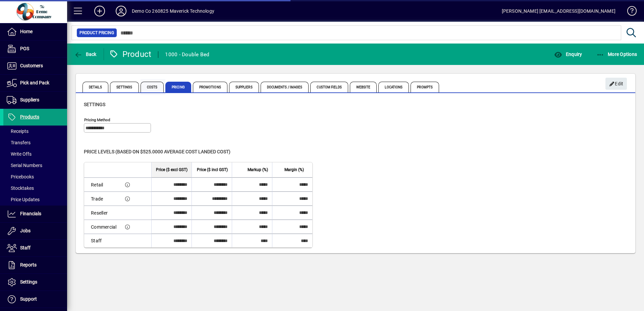 This screenshot has height=311, width=644. I want to click on span: Pricebooks, so click(20, 177).